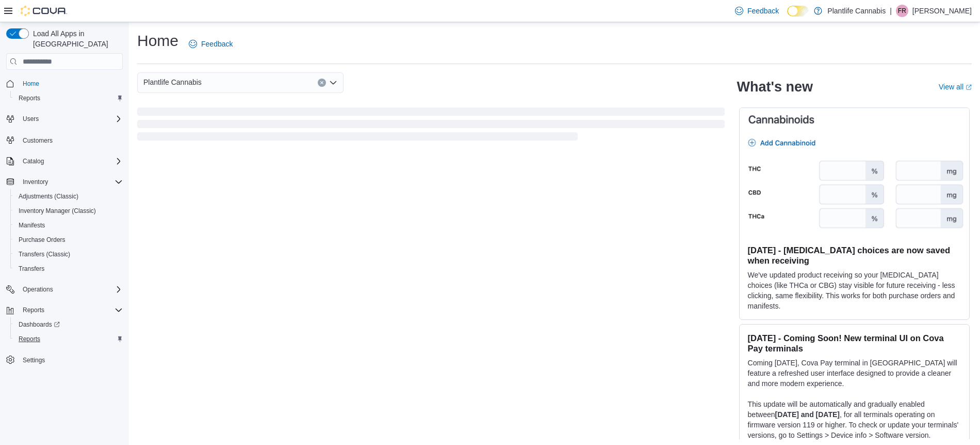 The image size is (980, 445). Describe the element at coordinates (68, 254) in the screenshot. I see `button: Transfers (Classic)` at that location.